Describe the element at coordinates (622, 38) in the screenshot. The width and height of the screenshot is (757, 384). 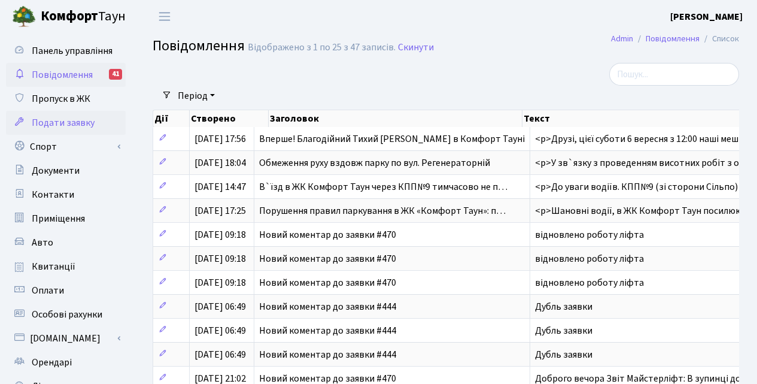
I see `a: Admin` at that location.